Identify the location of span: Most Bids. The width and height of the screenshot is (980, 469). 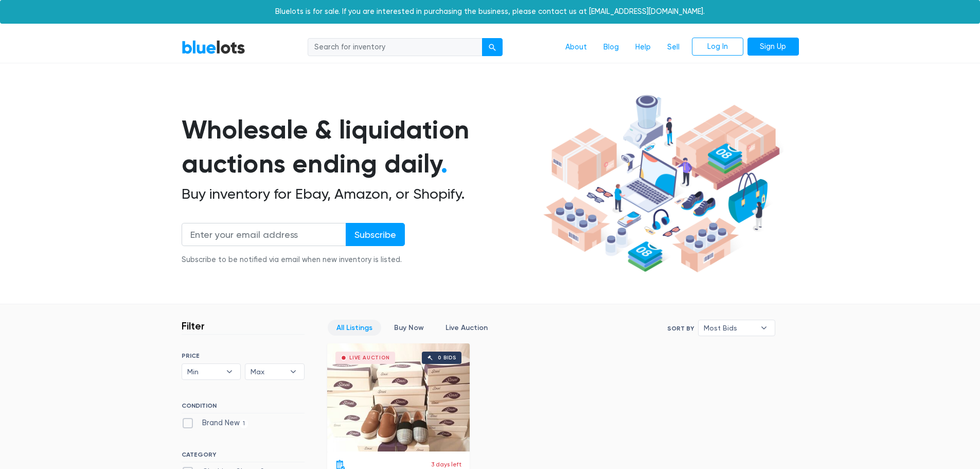
(729, 328).